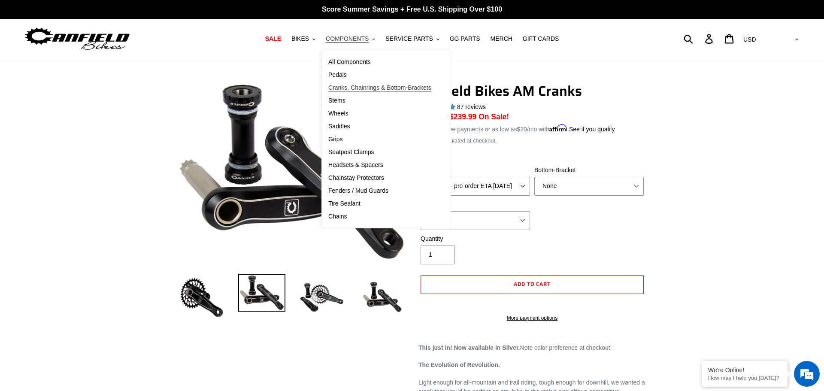 The height and width of the screenshot is (391, 824). Describe the element at coordinates (522, 129) in the screenshot. I see `span: $20` at that location.